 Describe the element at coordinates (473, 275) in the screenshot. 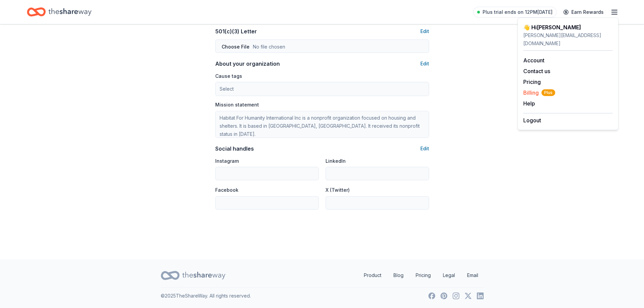

I see `a: Email` at that location.